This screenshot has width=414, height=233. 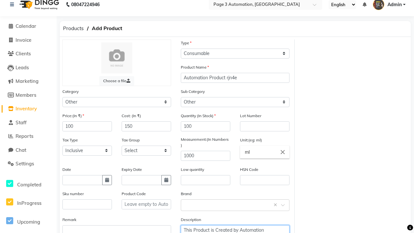 I want to click on span: Reports, so click(x=24, y=136).